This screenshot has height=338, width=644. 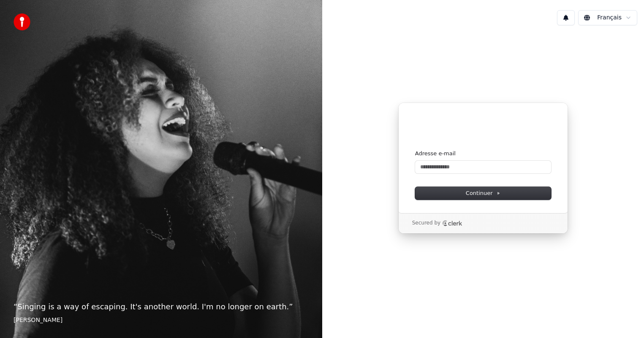 I want to click on span: Continuer, so click(x=483, y=193).